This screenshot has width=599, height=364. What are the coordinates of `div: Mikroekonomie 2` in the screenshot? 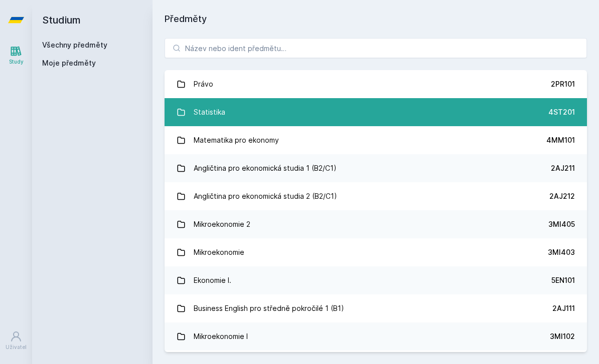 It's located at (221, 225).